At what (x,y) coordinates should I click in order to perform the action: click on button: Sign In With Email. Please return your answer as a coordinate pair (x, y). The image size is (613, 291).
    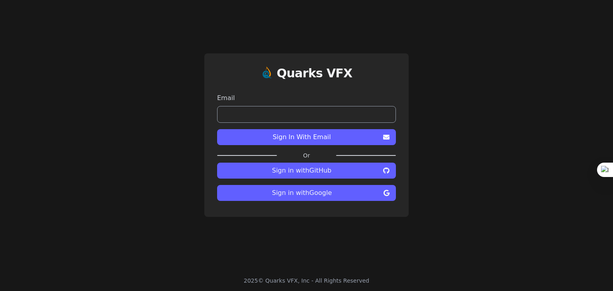
    Looking at the image, I should click on (307, 137).